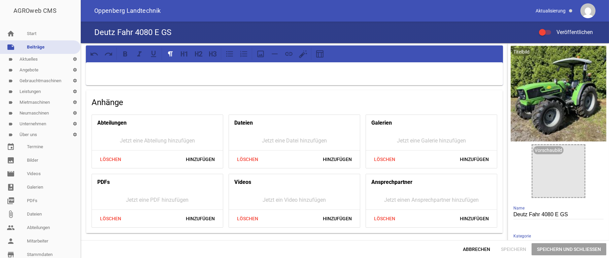 Image resolution: width=609 pixels, height=258 pixels. I want to click on i: photo_album, so click(11, 187).